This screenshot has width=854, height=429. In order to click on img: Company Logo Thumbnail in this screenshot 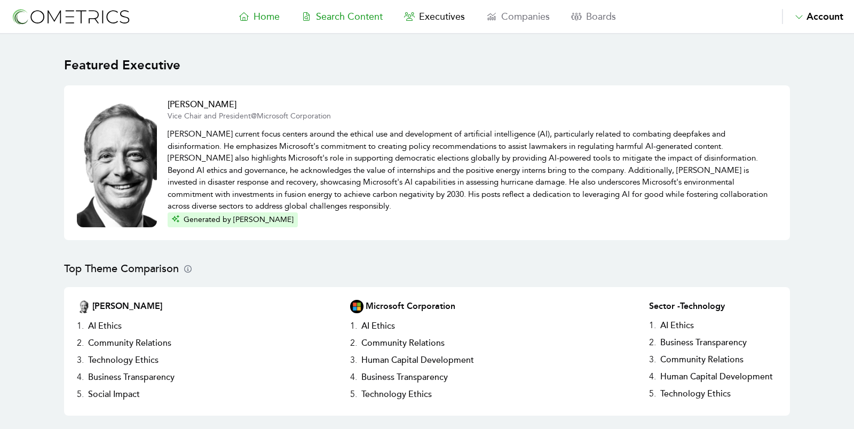, I will do `click(357, 306)`.